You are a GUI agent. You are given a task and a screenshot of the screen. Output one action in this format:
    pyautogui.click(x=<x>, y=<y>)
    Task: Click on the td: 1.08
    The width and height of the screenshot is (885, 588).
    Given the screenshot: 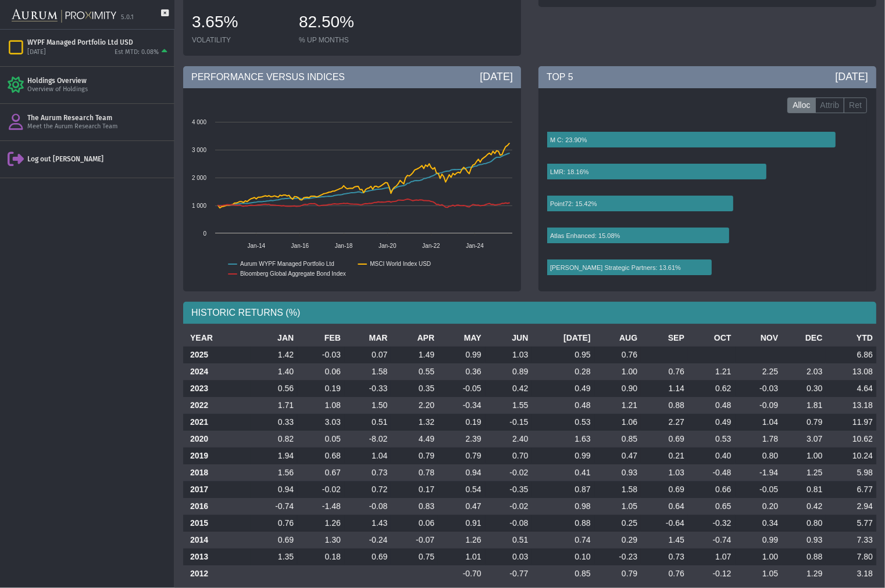 What is the action you would take?
    pyautogui.click(x=320, y=404)
    